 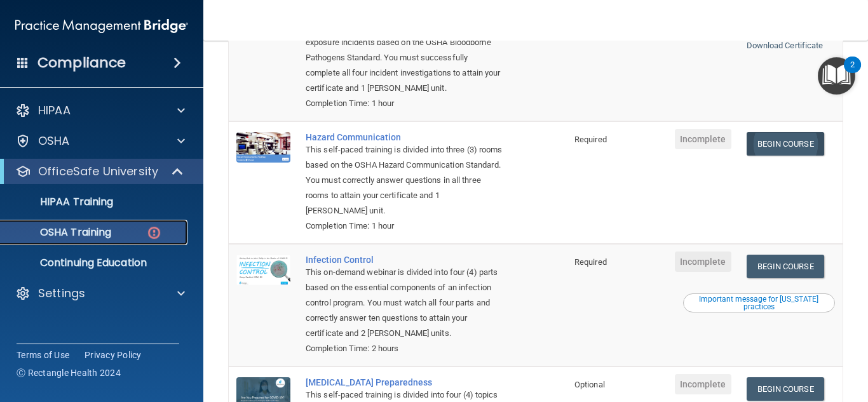 I want to click on img: PMB logo, so click(x=102, y=26).